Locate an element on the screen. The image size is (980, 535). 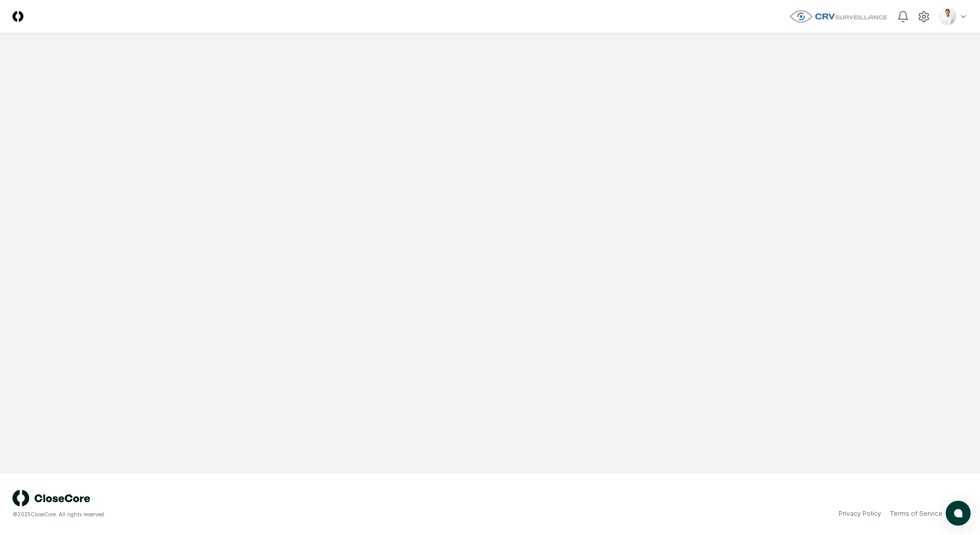
a: Privacy Policy is located at coordinates (860, 514).